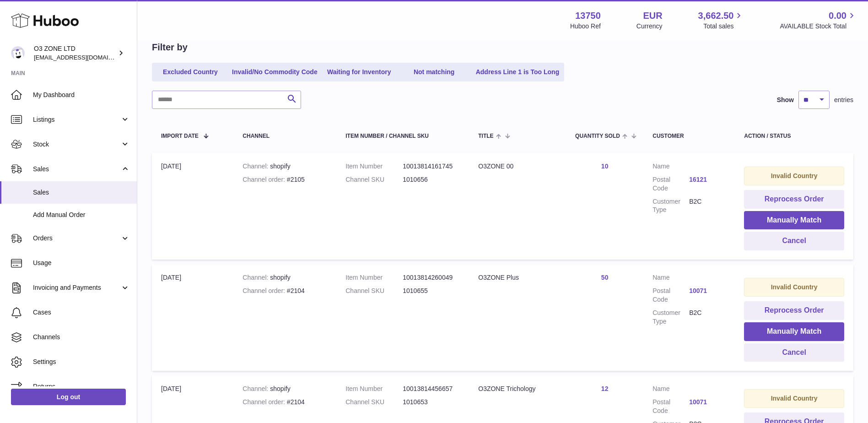  What do you see at coordinates (82, 312) in the screenshot?
I see `span: Cases` at bounding box center [82, 312].